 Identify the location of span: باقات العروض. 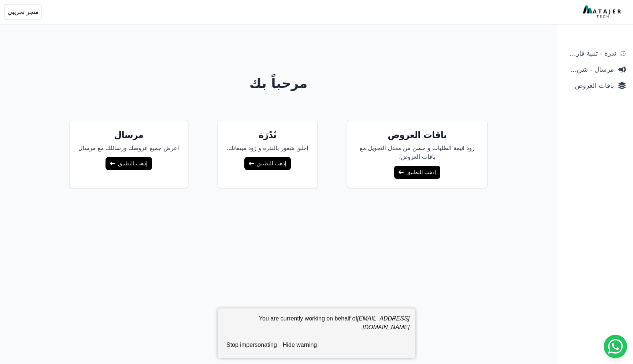
(589, 86).